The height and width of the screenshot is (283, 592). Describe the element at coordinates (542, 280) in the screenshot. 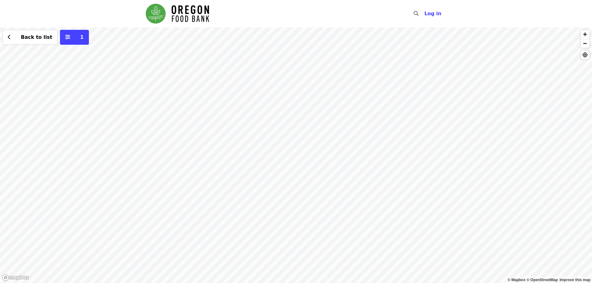

I see `a: OpenStreetMap` at that location.